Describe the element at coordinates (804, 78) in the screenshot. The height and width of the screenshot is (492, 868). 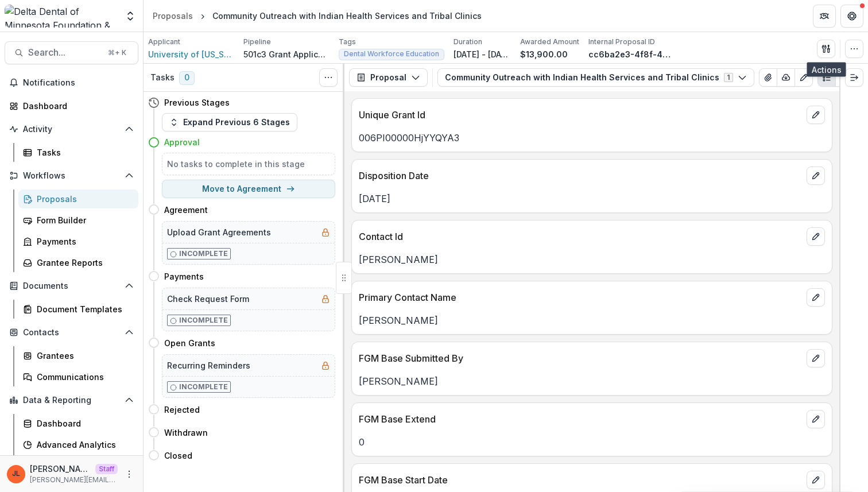
I see `button: Edit as form` at that location.